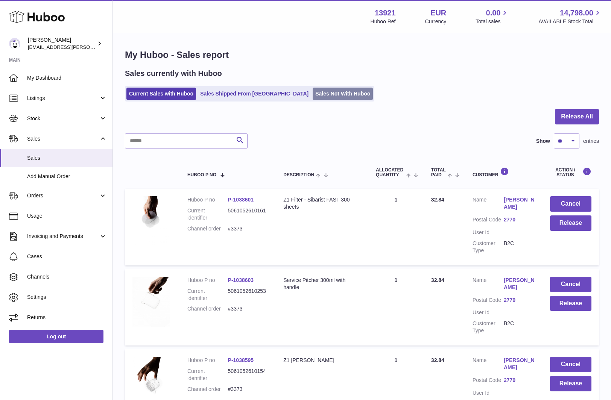  I want to click on span: AVAILABLE Stock Total, so click(570, 21).